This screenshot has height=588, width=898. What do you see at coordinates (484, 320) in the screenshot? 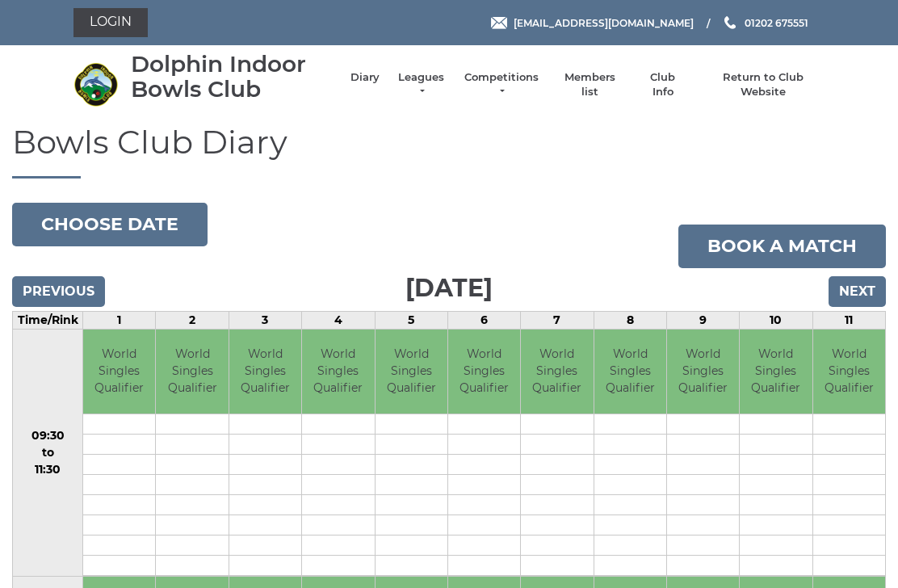
I see `td: 6` at bounding box center [484, 320].